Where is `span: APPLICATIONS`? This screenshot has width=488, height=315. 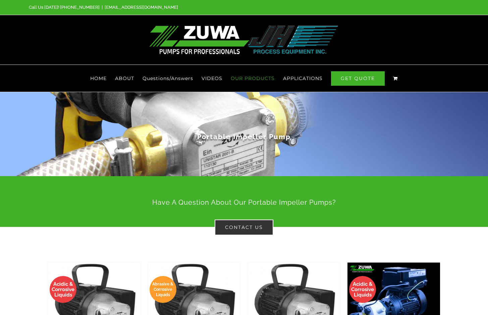 span: APPLICATIONS is located at coordinates (303, 78).